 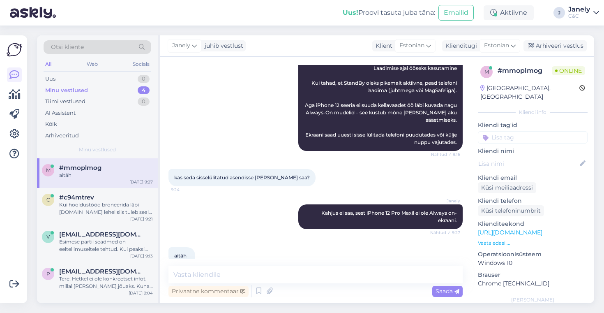 I want to click on span: vikazvonkova@gmail.com, so click(x=102, y=234).